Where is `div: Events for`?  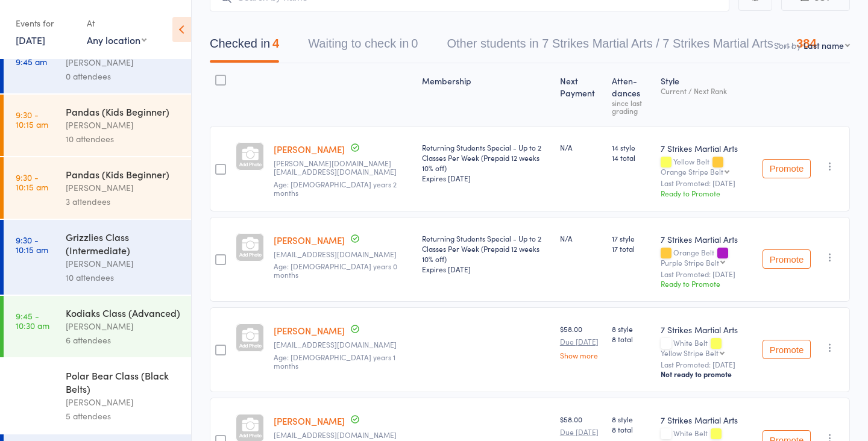 div: Events for is located at coordinates (46, 23).